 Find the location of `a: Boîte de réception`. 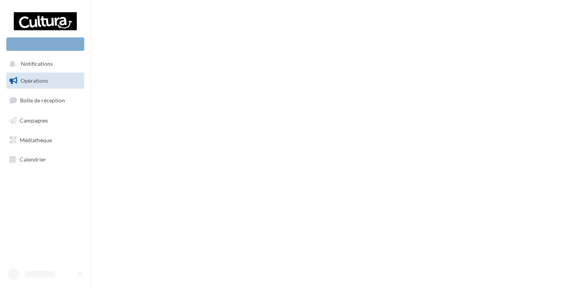

a: Boîte de réception is located at coordinates (45, 100).